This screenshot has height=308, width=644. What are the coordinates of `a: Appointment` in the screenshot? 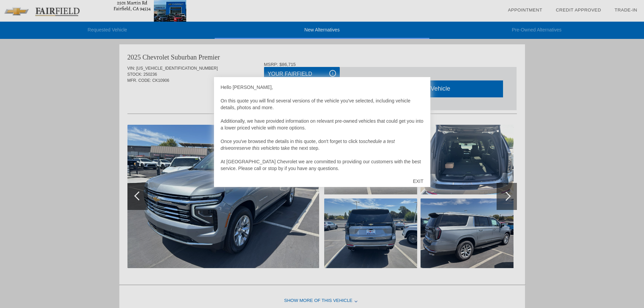 It's located at (525, 10).